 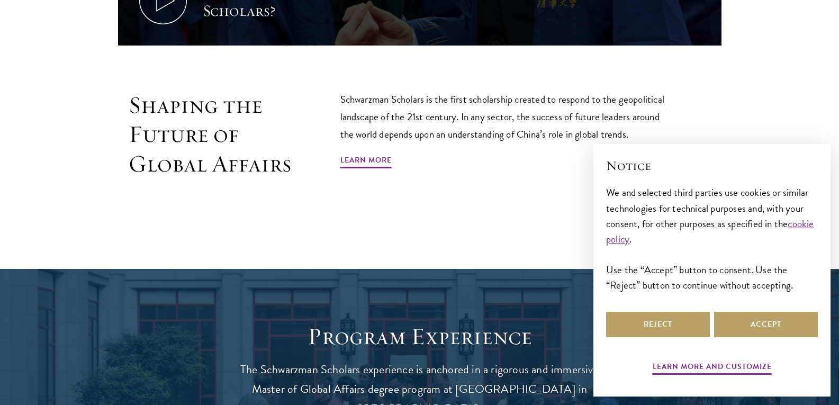 I want to click on a: cookie policy, so click(x=710, y=231).